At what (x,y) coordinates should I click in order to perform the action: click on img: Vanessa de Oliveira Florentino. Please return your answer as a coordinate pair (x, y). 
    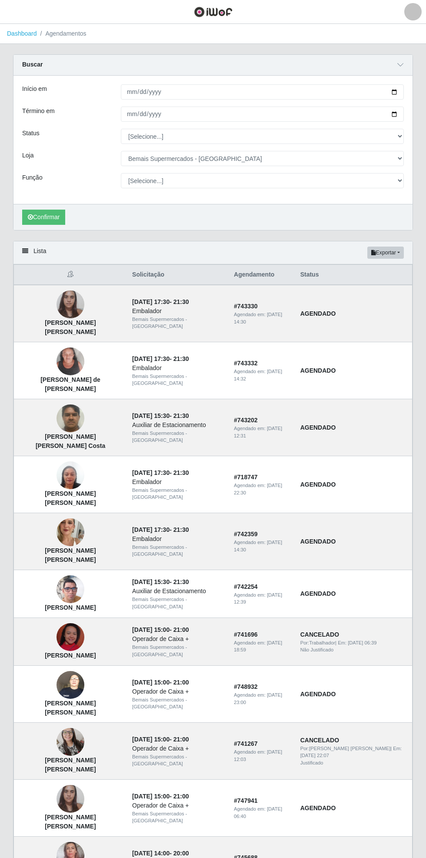
    Looking at the image, I should click on (70, 742).